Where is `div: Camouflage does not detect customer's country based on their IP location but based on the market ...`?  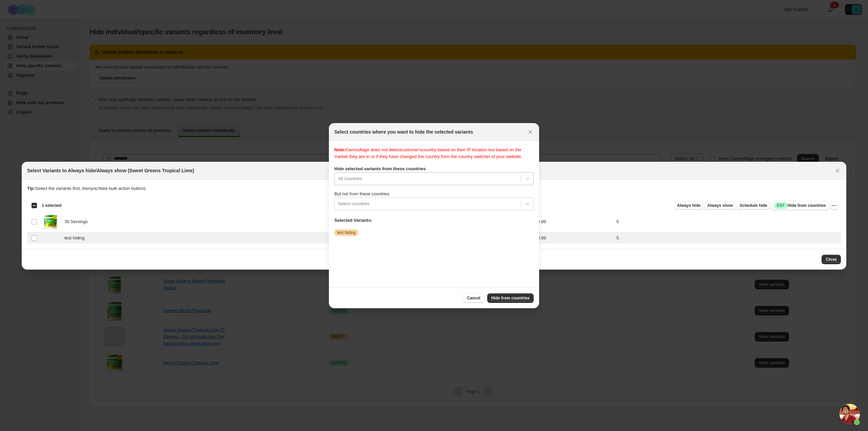 div: Camouflage does not detect customer's country based on their IP location but based on the market ... is located at coordinates (434, 154).